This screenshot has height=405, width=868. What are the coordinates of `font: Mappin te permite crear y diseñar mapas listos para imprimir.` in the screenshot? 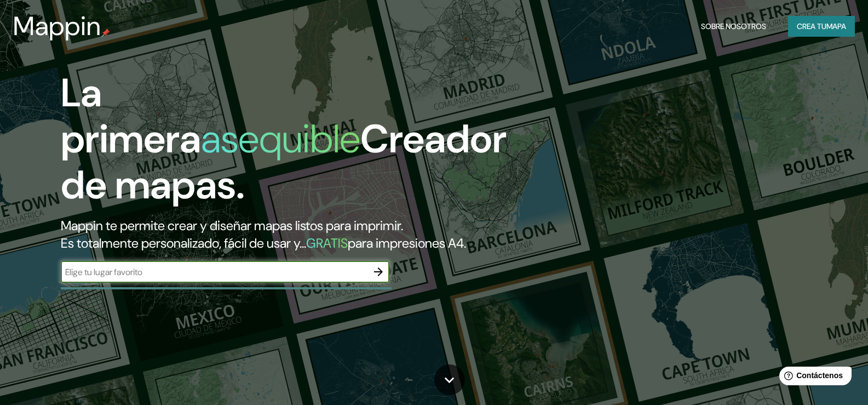 It's located at (232, 225).